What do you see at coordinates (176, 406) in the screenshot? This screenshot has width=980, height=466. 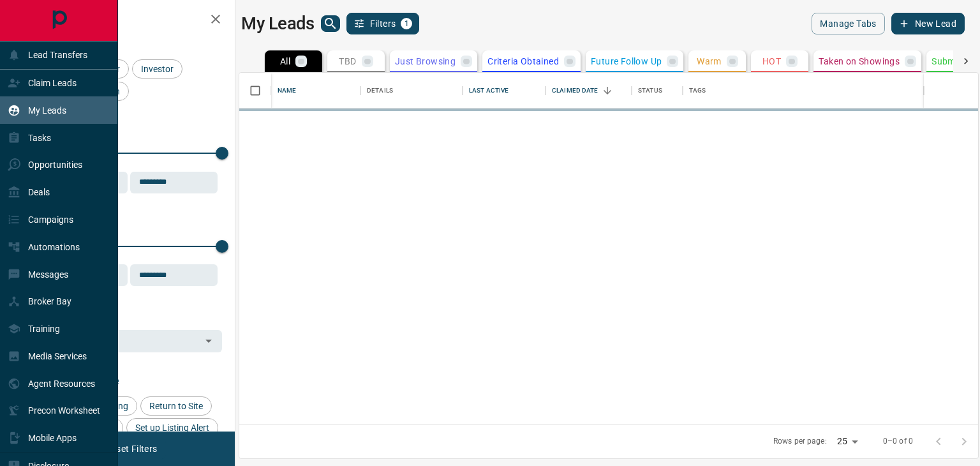 I see `div: Return to Site` at bounding box center [176, 406].